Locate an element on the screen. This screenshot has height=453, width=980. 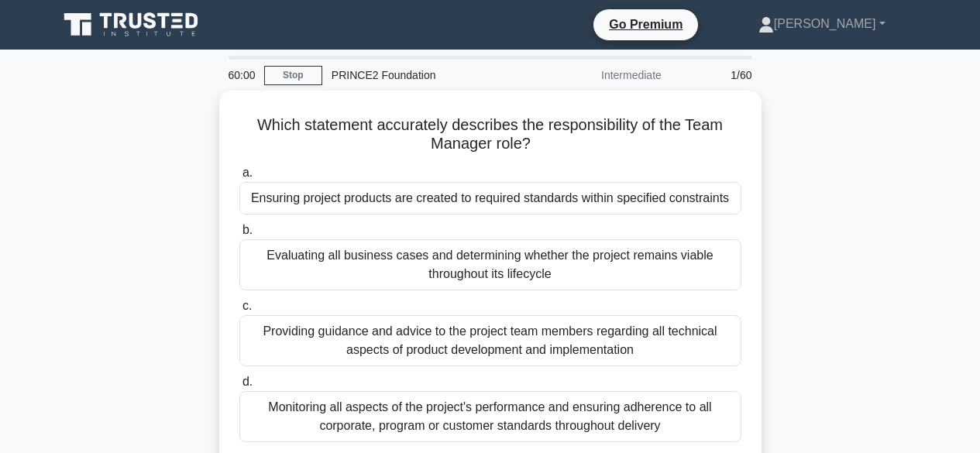
div: Intermediate is located at coordinates (603, 75).